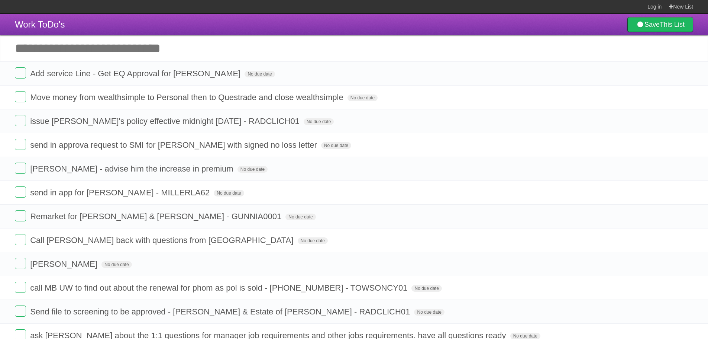 This screenshot has height=339, width=708. I want to click on a: SaveThis List, so click(660, 25).